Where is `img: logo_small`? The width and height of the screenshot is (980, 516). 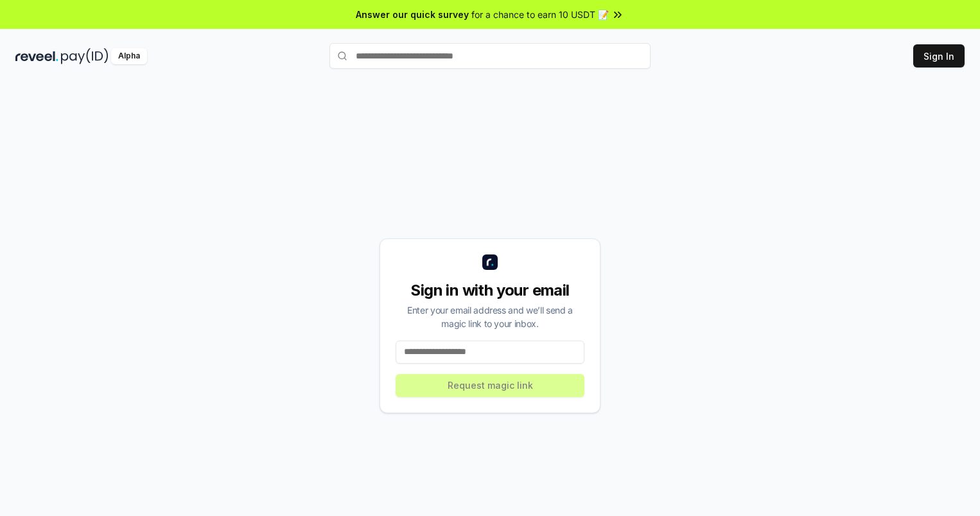 img: logo_small is located at coordinates (490, 262).